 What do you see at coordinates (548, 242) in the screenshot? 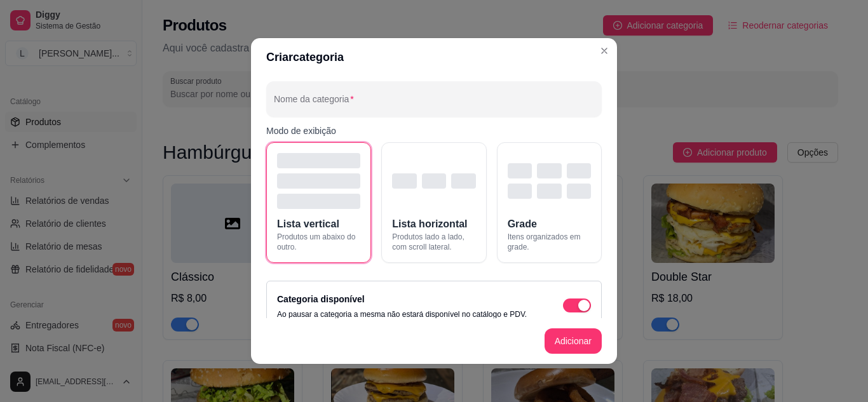
I see `span: Itens organizados em grade.` at bounding box center [548, 242].